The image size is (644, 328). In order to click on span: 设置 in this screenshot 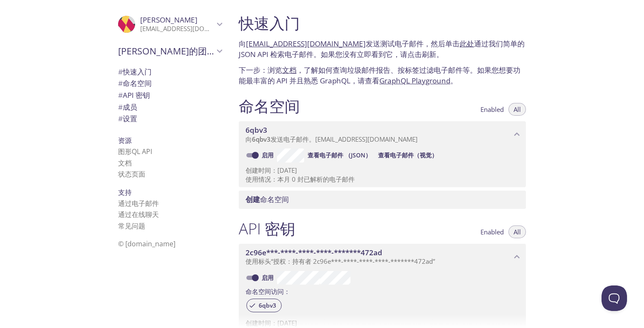, I will do `click(128, 118)`.